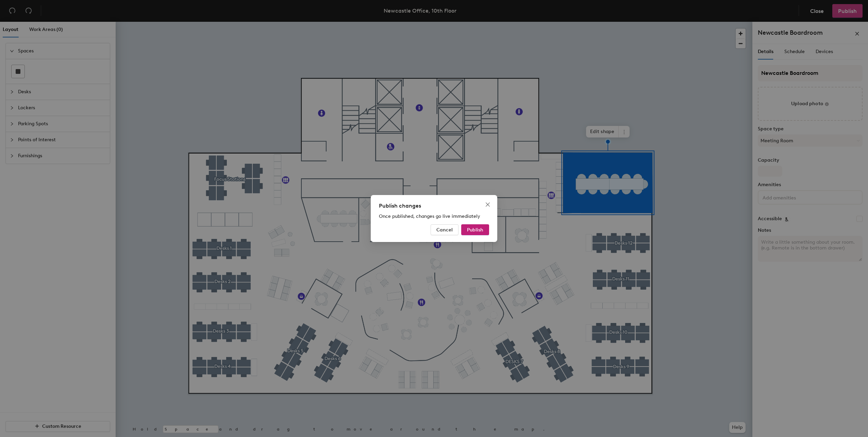  What do you see at coordinates (488, 204) in the screenshot?
I see `span: close` at bounding box center [488, 204].